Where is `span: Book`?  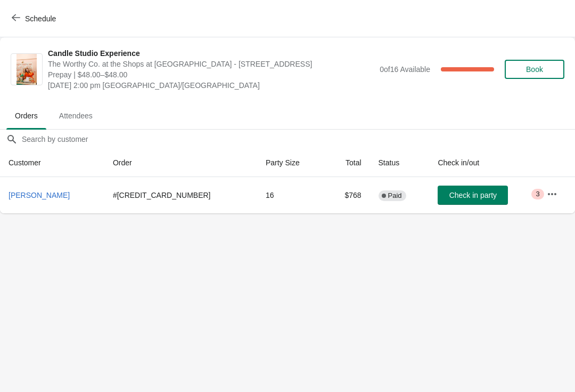
span: Book is located at coordinates (535, 70).